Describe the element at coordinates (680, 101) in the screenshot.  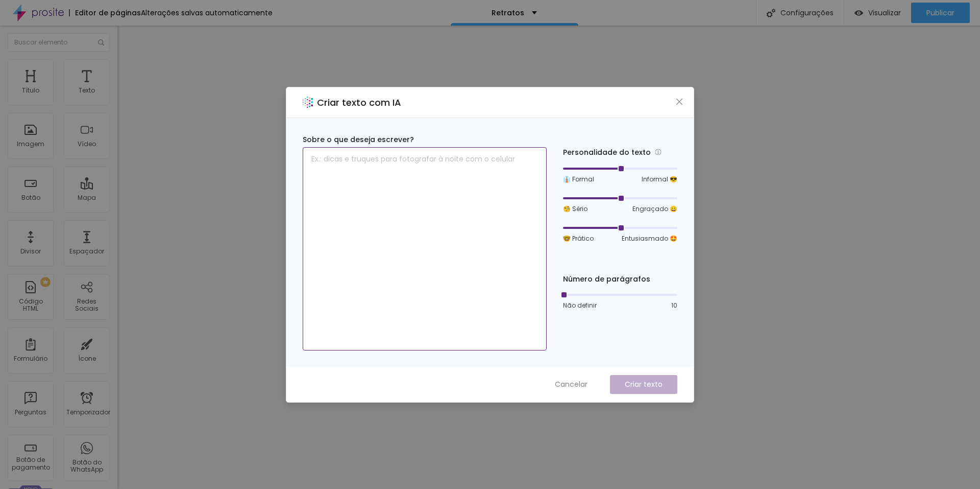
I see `span: fechar` at that location.